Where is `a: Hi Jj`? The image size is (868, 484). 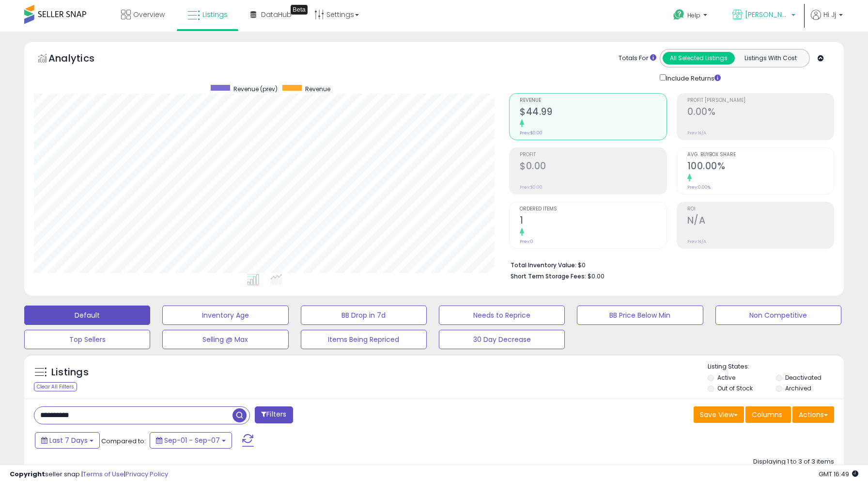 a: Hi Jj is located at coordinates (827, 20).